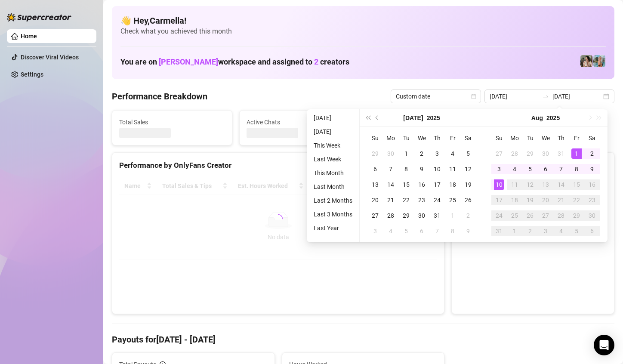  Describe the element at coordinates (533, 165) in the screenshot. I see `div: Sales by OnlyFans Creator` at that location.